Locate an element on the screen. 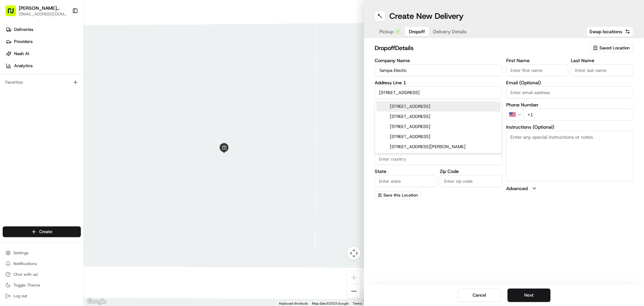 The width and height of the screenshot is (644, 306). button: Toggle Theme is located at coordinates (42, 285).